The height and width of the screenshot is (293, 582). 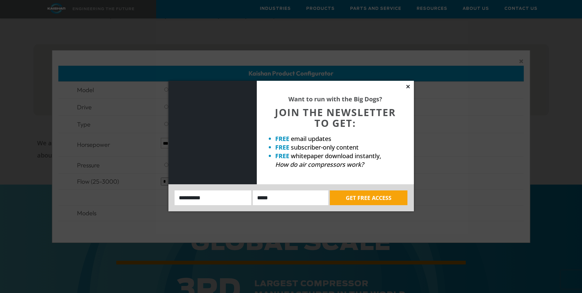 What do you see at coordinates (324, 147) in the screenshot?
I see `span: subscriber-only content` at bounding box center [324, 147].